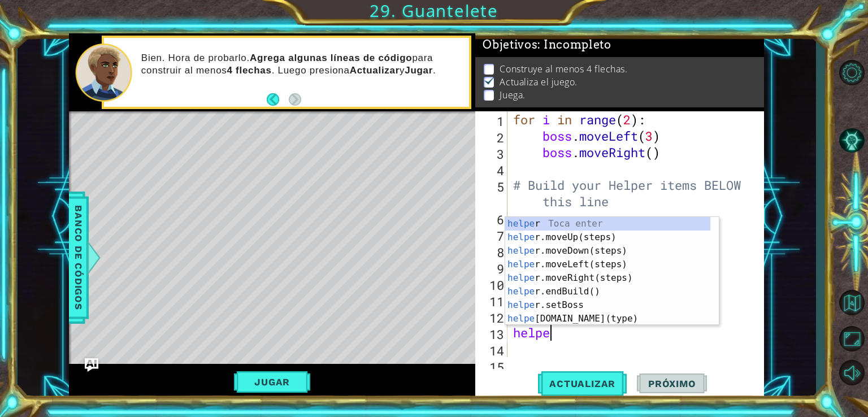 The width and height of the screenshot is (868, 417). I want to click on div: 11, so click(493, 301).